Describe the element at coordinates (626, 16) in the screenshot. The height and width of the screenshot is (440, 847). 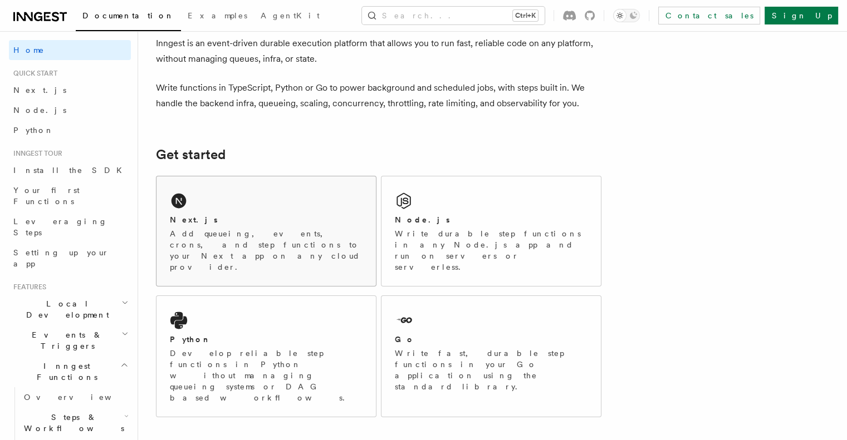
I see `button: Toggle dark mode` at that location.